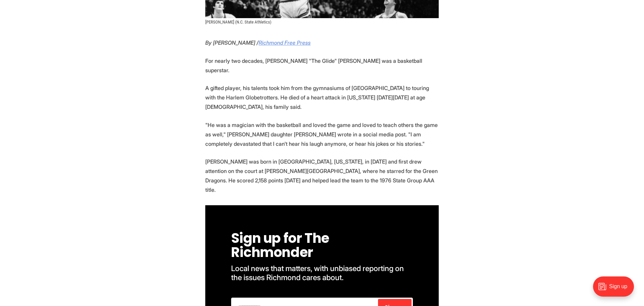  Describe the element at coordinates (322, 135) in the screenshot. I see `p: "He was a magician with the basketball and loved the game and loved to teach others the game as w...` at that location.